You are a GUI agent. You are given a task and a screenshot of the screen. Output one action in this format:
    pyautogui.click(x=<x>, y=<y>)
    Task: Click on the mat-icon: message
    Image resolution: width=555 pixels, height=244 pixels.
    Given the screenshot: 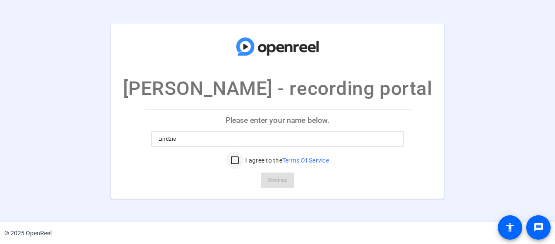 What is the action you would take?
    pyautogui.click(x=538, y=228)
    